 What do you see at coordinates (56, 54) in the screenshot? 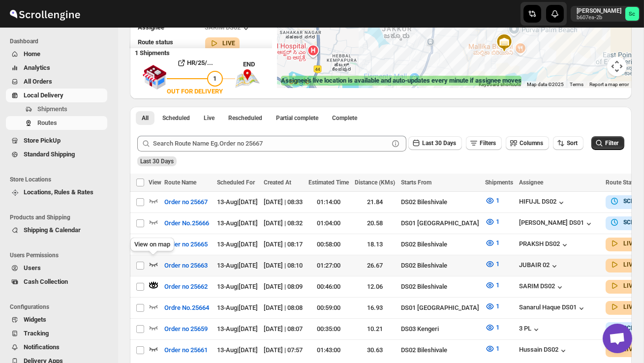
I see `button: Home` at bounding box center [56, 54].